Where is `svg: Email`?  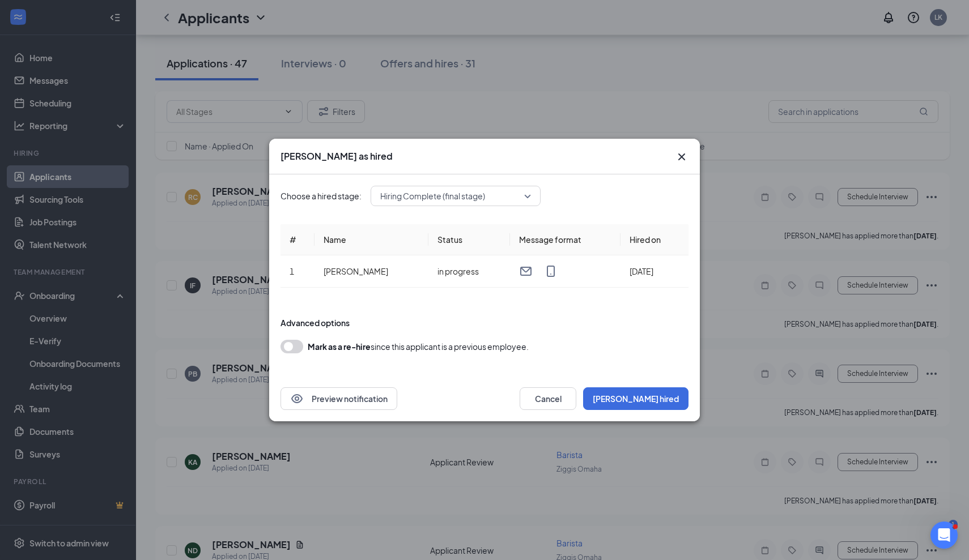
svg: Email is located at coordinates (526, 272).